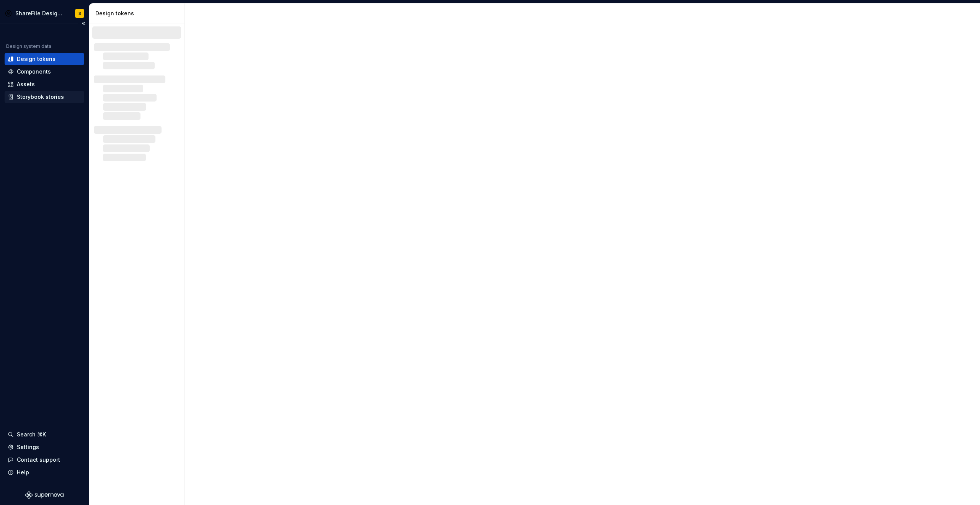 The width and height of the screenshot is (980, 505). What do you see at coordinates (38, 460) in the screenshot?
I see `div: Contact support` at bounding box center [38, 460].